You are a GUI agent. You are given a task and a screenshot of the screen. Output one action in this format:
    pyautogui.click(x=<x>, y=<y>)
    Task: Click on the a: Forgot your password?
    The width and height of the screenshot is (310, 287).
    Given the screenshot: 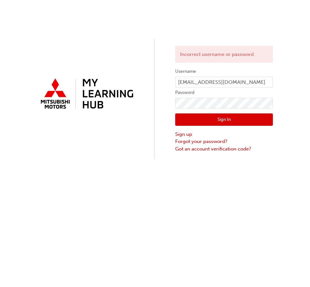 What is the action you would take?
    pyautogui.click(x=224, y=141)
    